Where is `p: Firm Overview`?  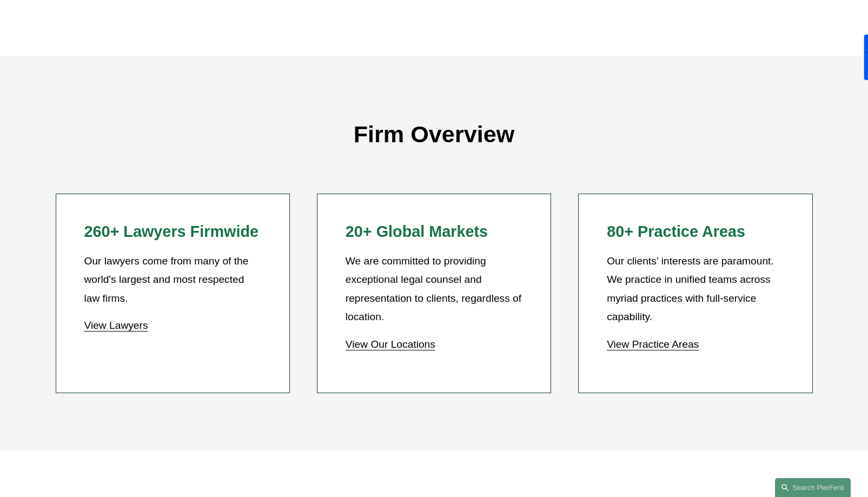
p: Firm Overview is located at coordinates (434, 135).